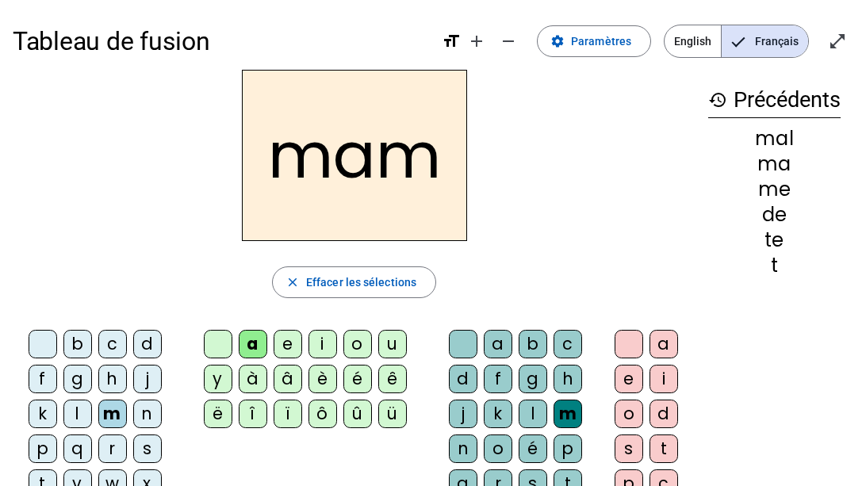 The width and height of the screenshot is (866, 486). Describe the element at coordinates (220, 41) in the screenshot. I see `h1: Tableau de fusion` at that location.